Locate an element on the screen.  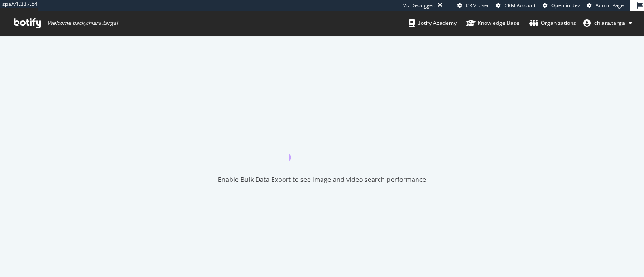
a: Admin Page is located at coordinates (605, 5).